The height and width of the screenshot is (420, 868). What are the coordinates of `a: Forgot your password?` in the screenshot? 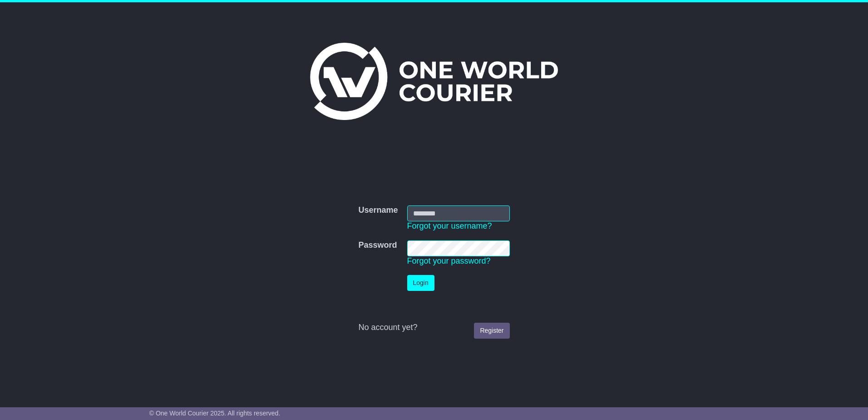 It's located at (449, 261).